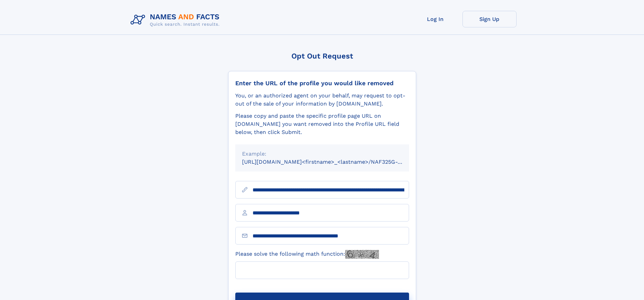  What do you see at coordinates (435, 19) in the screenshot?
I see `a: Log In` at bounding box center [435, 19].